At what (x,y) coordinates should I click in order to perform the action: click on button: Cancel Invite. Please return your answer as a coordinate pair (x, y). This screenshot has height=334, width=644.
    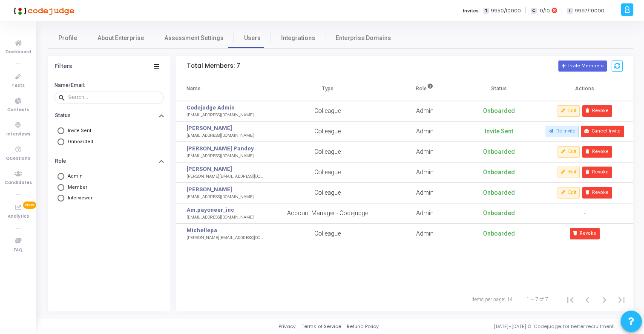
    Looking at the image, I should click on (602, 131).